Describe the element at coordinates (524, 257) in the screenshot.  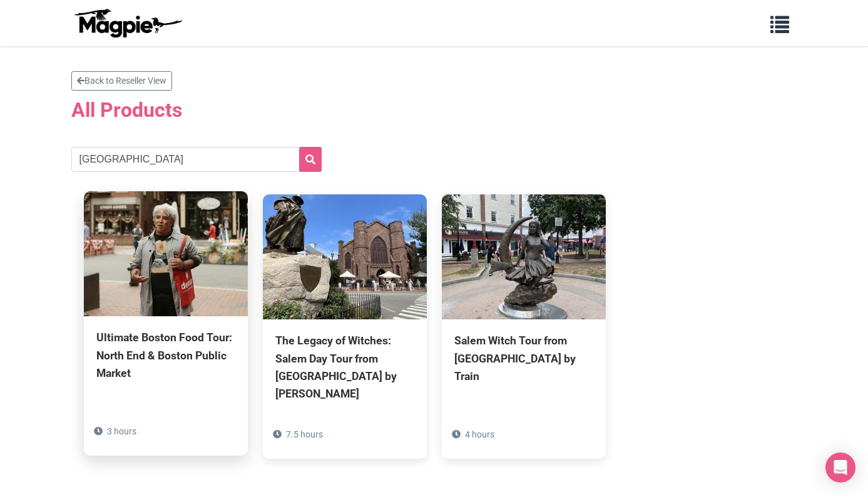
I see `img: Salem Witch Tour from Boston by Train` at that location.